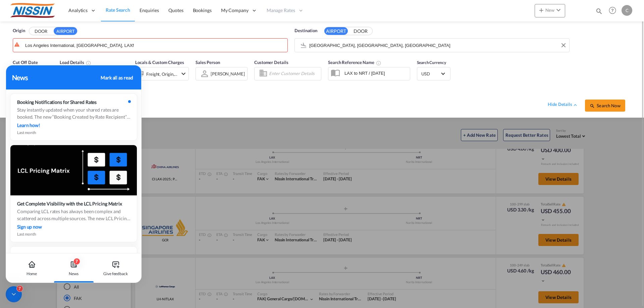 Image resolution: width=644 pixels, height=308 pixels. What do you see at coordinates (118, 10) in the screenshot?
I see `span: Rate Search` at bounding box center [118, 10].